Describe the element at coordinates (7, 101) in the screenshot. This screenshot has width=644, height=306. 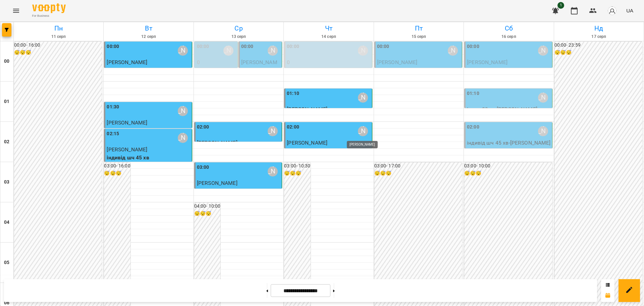
I see `h6: 01` at that location.